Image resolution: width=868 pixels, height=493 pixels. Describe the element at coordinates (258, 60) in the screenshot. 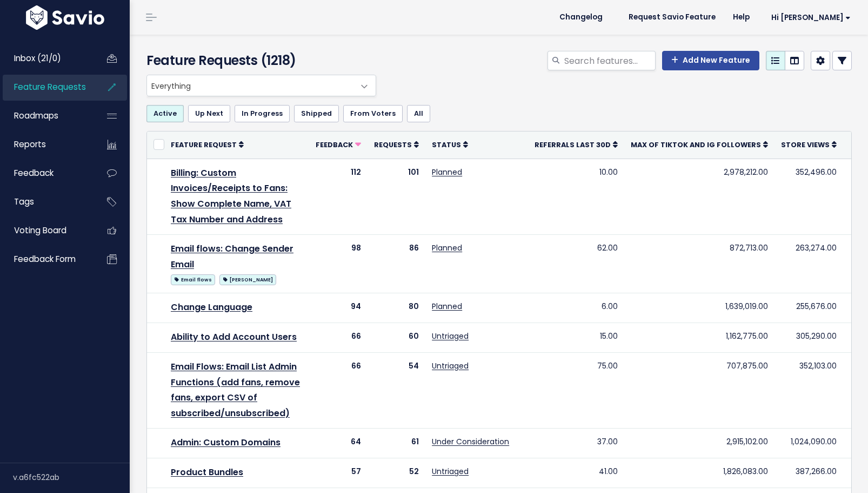

I see `h4: Feature Requests (1218)` at that location.